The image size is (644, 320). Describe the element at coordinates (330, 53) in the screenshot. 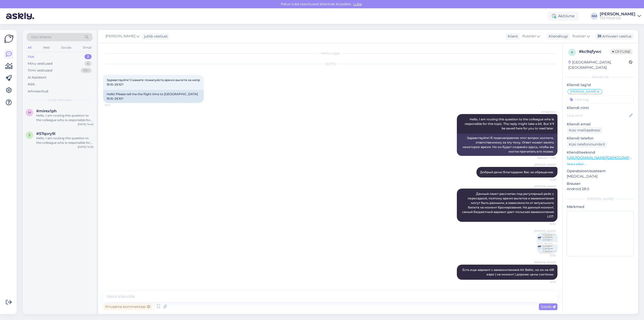

I see `div: Vestlus algas` at that location.